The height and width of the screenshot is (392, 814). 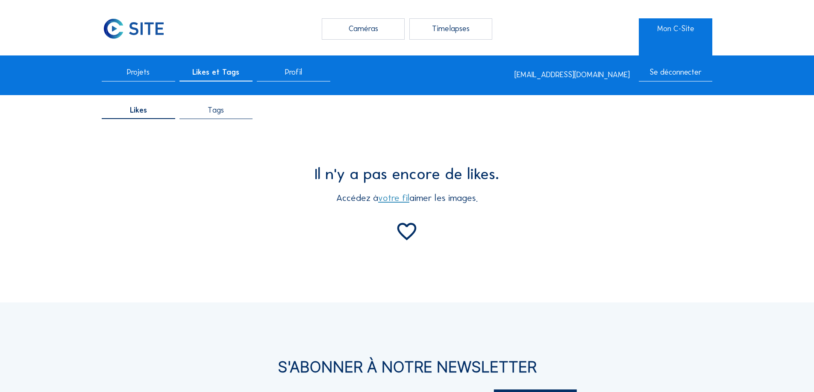 I want to click on div: Caméras, so click(x=363, y=29).